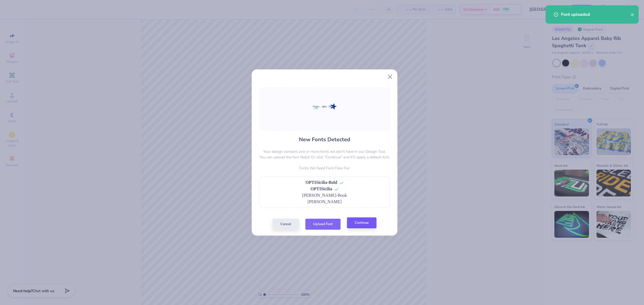 The image size is (644, 305). I want to click on button: Upload Font, so click(323, 224).